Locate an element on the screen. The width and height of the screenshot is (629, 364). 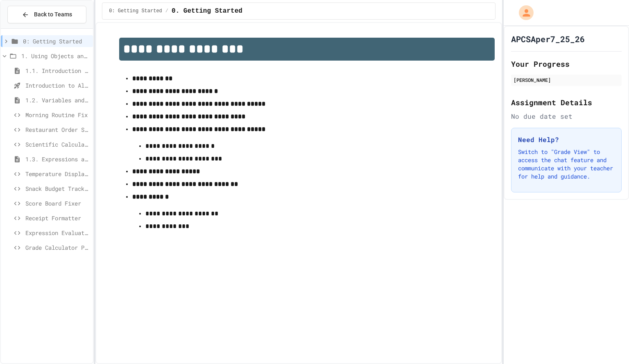
span: 0. Getting Started is located at coordinates (207, 11).